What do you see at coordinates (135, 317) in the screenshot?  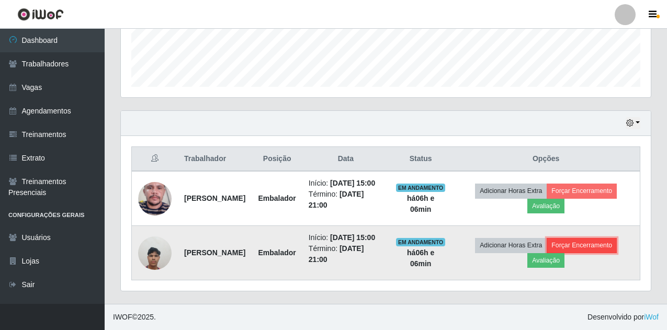 I see `span: © 2025 .` at bounding box center [135, 317].